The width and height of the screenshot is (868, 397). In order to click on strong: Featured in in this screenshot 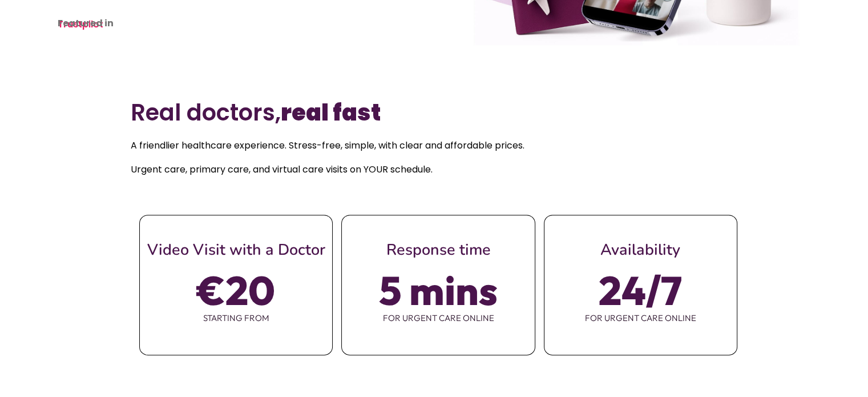, I will do `click(86, 23)`.